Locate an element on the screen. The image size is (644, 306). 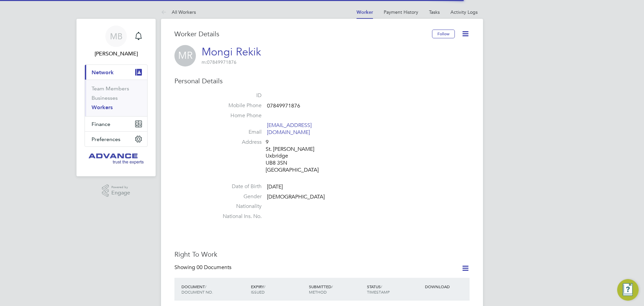
a: Worker is located at coordinates (364, 12).